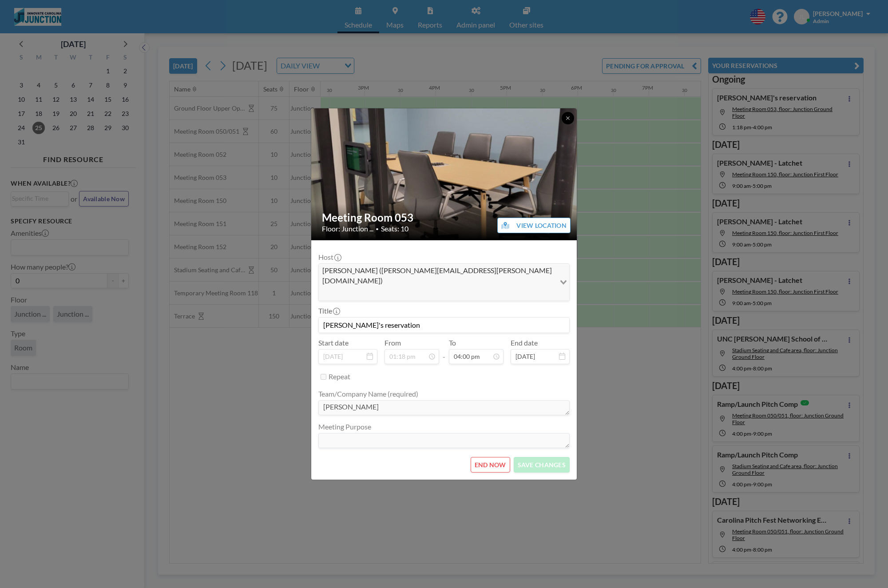 The image size is (888, 588). Describe the element at coordinates (490, 464) in the screenshot. I see `button: END NOW` at that location.